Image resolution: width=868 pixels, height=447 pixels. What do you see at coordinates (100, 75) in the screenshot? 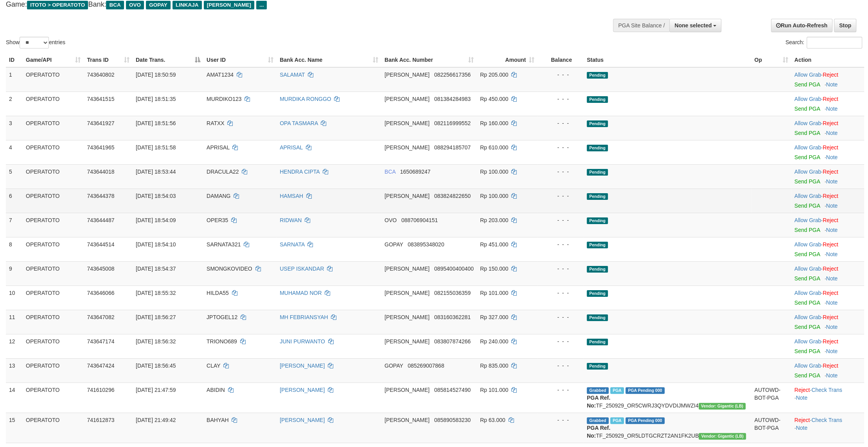
I see `span: 743640802` at bounding box center [100, 75].